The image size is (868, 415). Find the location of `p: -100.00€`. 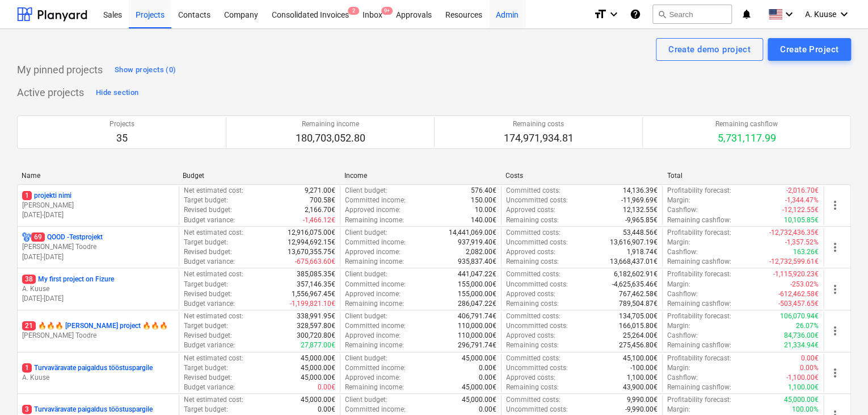

p: -100.00€ is located at coordinates (644, 368).